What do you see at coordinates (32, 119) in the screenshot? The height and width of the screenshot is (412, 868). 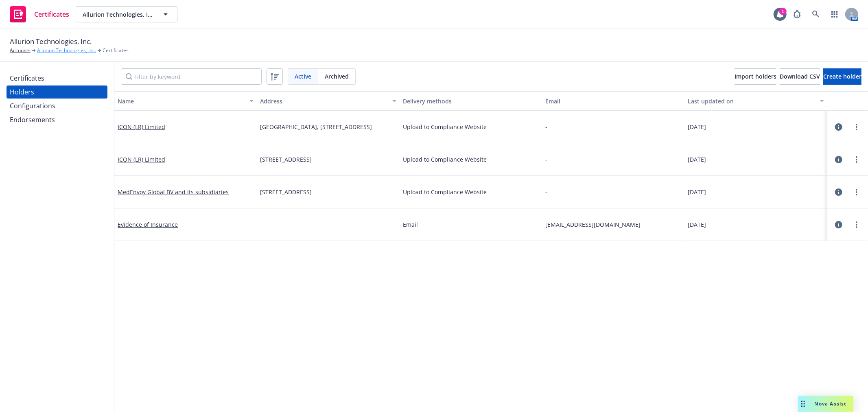 I see `div: Endorsements` at bounding box center [32, 119].